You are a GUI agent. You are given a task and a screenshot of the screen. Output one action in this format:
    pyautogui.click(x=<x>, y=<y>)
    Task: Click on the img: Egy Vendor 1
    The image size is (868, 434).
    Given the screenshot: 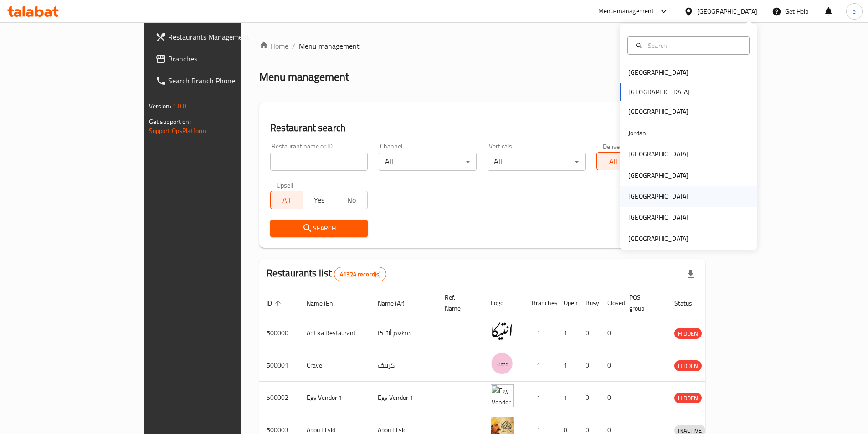 What is the action you would take?
    pyautogui.click(x=502, y=395)
    